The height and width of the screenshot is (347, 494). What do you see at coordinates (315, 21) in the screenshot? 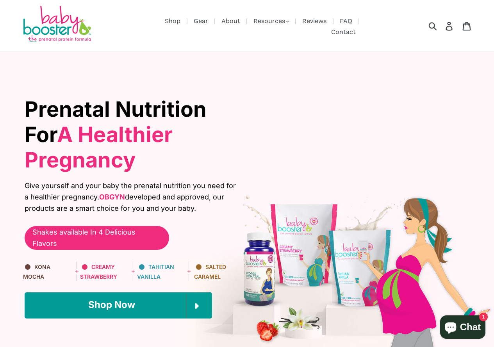
I see `a: Reviews` at bounding box center [315, 21].